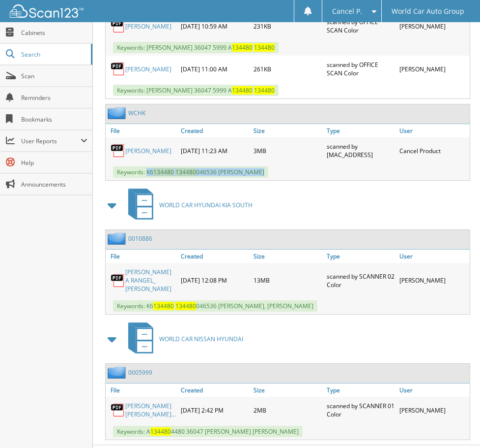 This screenshot has height=448, width=480. Describe the element at coordinates (54, 32) in the screenshot. I see `span: Cabinets` at that location.